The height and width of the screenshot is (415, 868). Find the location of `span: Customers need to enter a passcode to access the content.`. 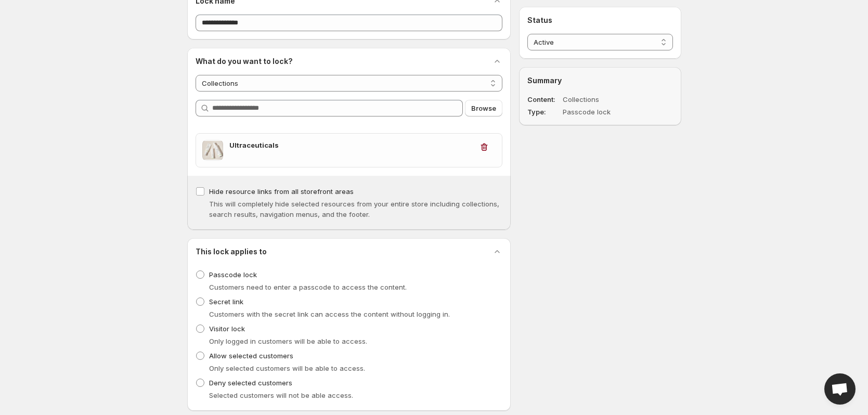

span: Customers need to enter a passcode to access the content. is located at coordinates (308, 287).